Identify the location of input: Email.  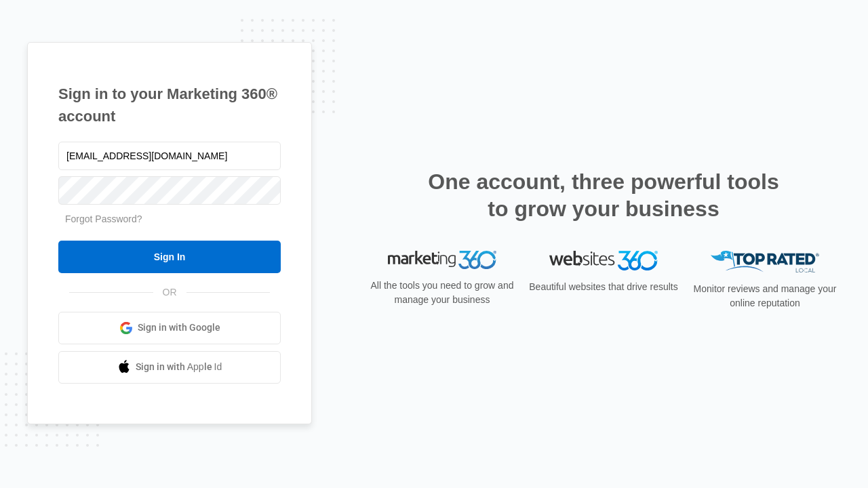
(169, 156).